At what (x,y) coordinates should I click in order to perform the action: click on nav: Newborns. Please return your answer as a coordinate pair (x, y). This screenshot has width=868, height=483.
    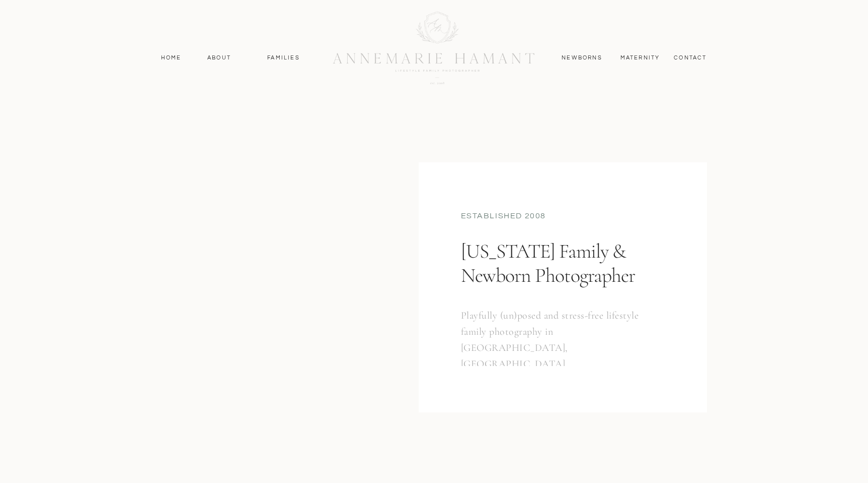
    Looking at the image, I should click on (582, 58).